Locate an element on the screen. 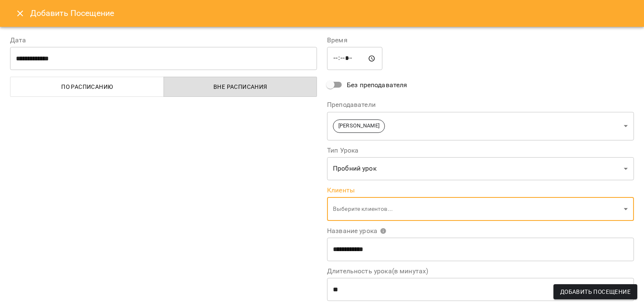 The height and width of the screenshot is (306, 644). div: Выберите клиентов... is located at coordinates (480, 209).